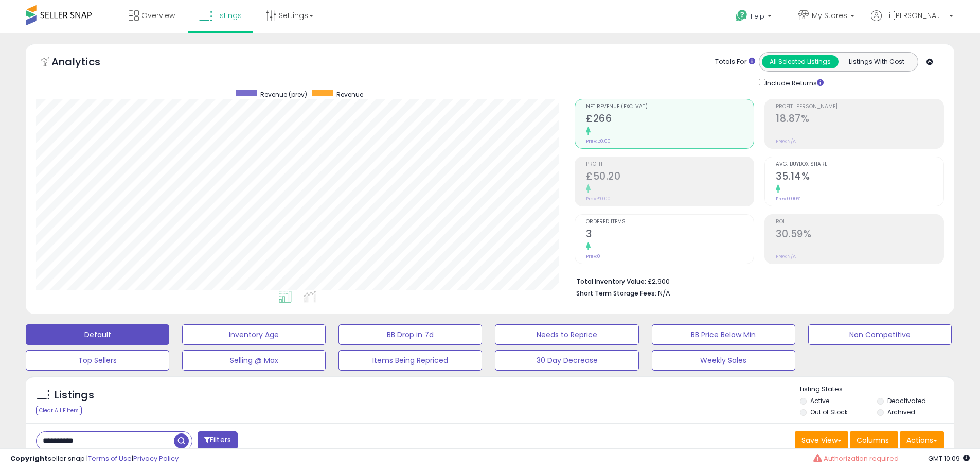 The height and width of the screenshot is (469, 980). What do you see at coordinates (724, 334) in the screenshot?
I see `button: BB Price Below Min` at bounding box center [724, 334].